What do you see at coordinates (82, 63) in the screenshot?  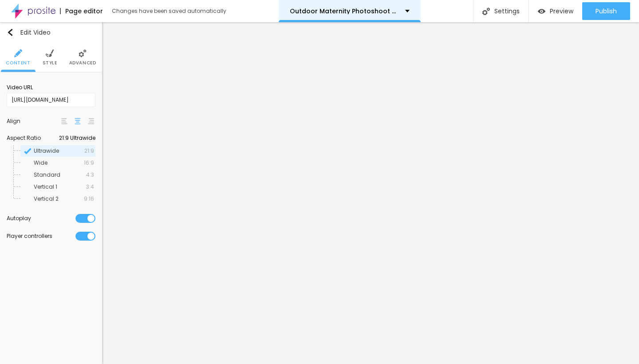 I see `span: Advanced` at bounding box center [82, 63].